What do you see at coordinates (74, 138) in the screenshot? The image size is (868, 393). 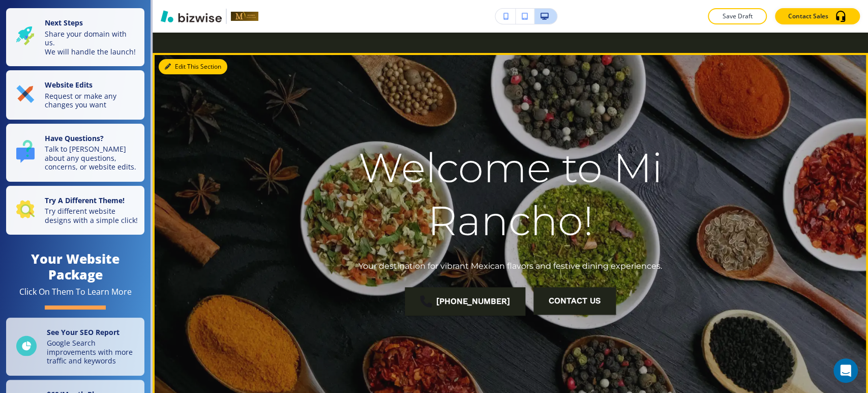 I see `strong: Have Questions?` at bounding box center [74, 138].